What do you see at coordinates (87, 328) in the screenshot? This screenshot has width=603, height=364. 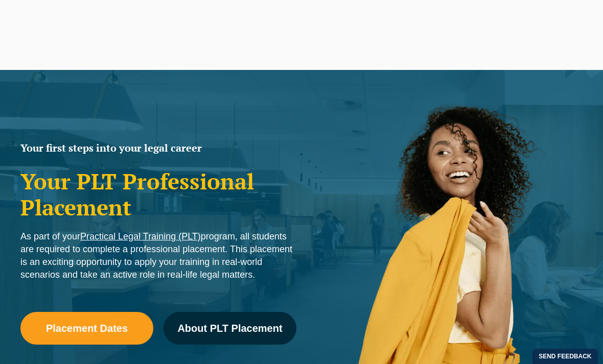 I see `span: Placement Dates` at bounding box center [87, 328].